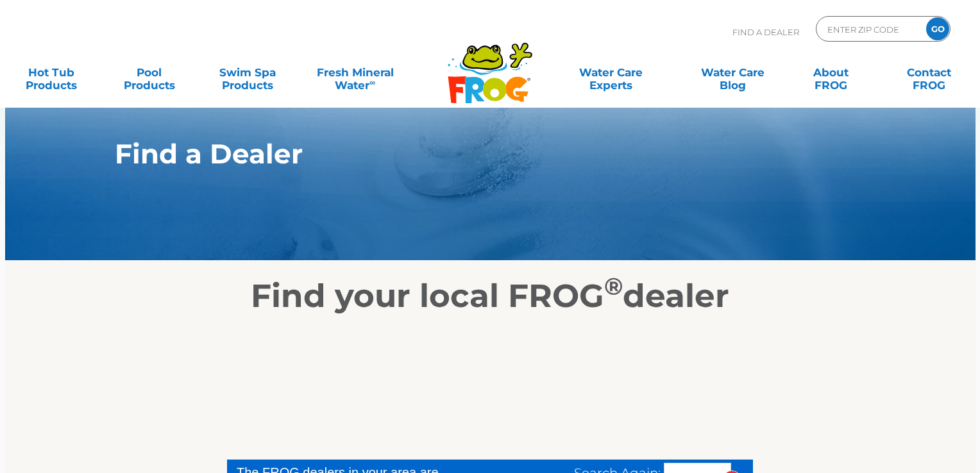 This screenshot has width=980, height=473. I want to click on a: AboutFROG, so click(830, 73).